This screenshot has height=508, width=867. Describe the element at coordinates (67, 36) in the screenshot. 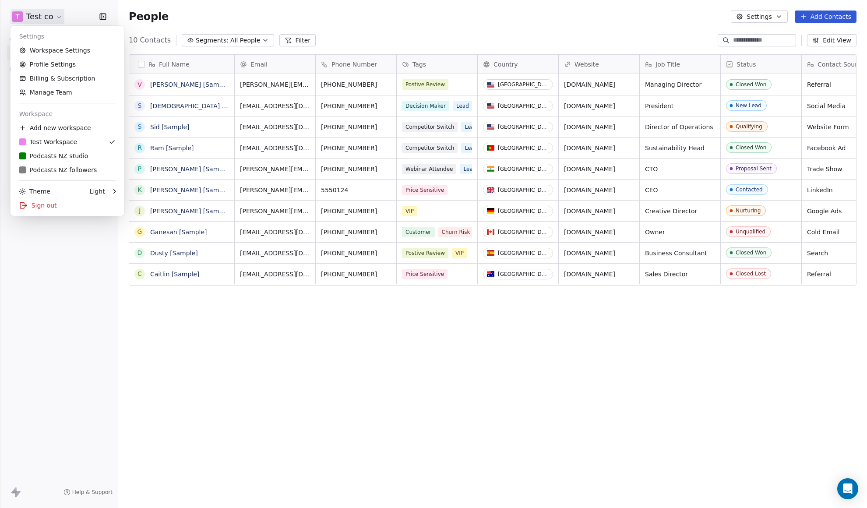

I see `div: Settings` at that location.